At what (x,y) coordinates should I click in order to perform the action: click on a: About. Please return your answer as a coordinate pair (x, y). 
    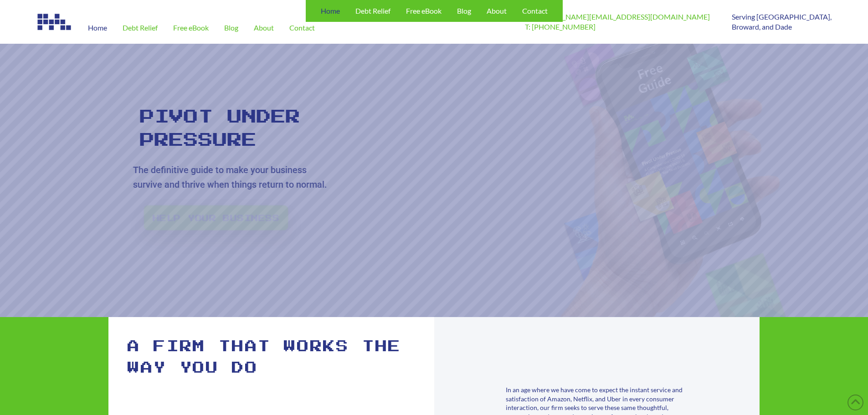
    Looking at the image, I should click on (264, 28).